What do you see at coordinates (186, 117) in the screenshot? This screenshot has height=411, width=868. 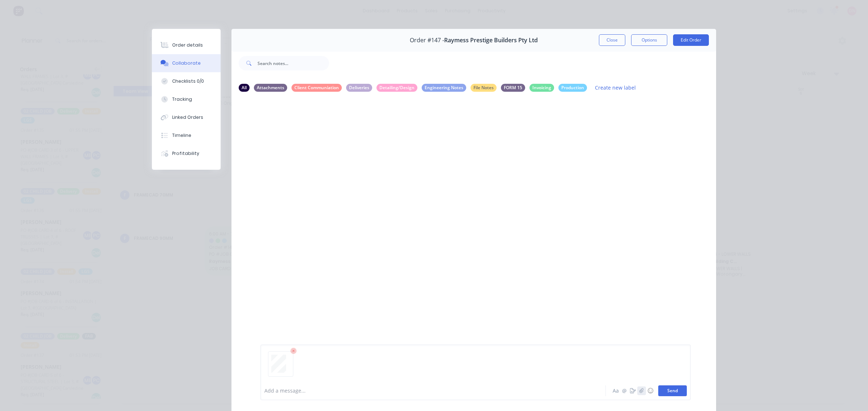 I see `button: Linked Orders` at bounding box center [186, 117].